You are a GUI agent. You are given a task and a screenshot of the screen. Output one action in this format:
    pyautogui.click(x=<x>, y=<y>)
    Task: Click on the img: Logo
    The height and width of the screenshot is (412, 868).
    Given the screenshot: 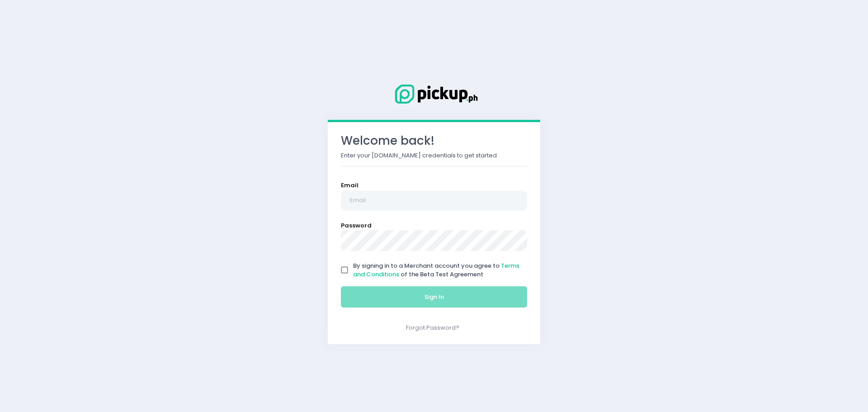 What is the action you would take?
    pyautogui.click(x=434, y=94)
    